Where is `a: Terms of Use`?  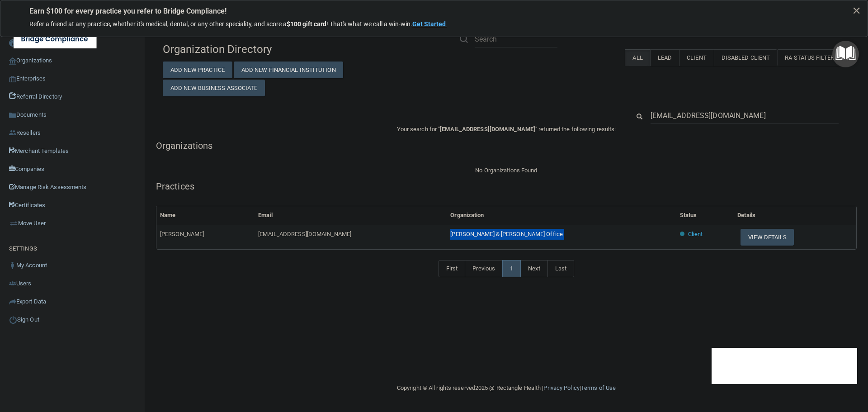
a: Terms of Use is located at coordinates (598, 388).